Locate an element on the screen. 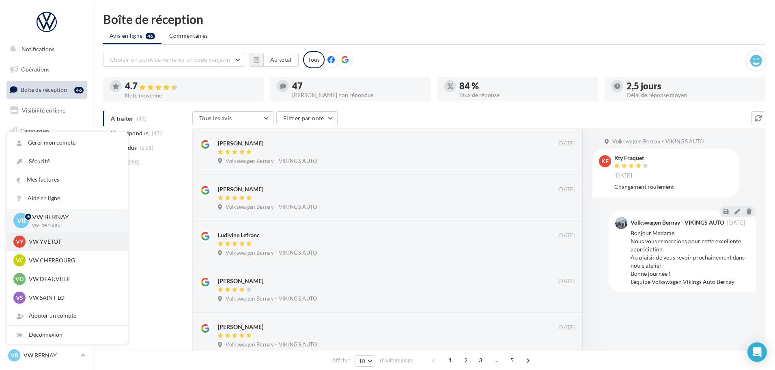 The width and height of the screenshot is (775, 370). a: Sécurité is located at coordinates (67, 161).